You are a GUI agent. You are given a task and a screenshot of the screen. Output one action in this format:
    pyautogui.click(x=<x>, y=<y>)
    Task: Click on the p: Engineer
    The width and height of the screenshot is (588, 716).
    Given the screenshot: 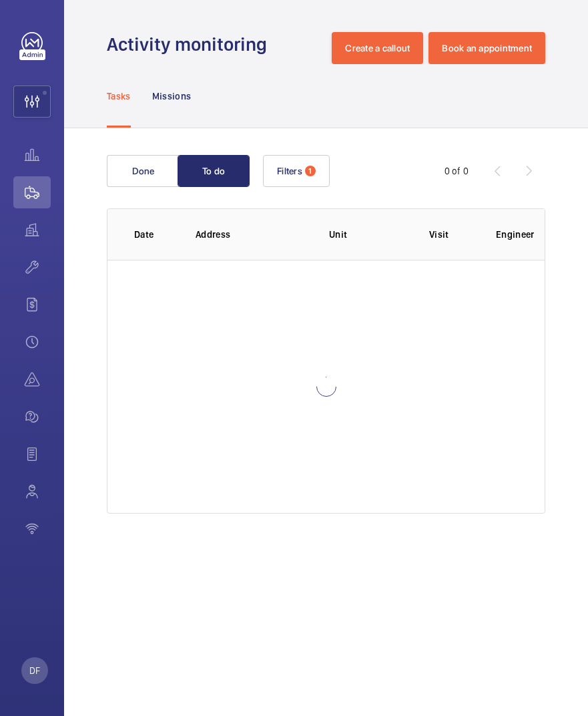 What is the action you would take?
    pyautogui.click(x=518, y=234)
    